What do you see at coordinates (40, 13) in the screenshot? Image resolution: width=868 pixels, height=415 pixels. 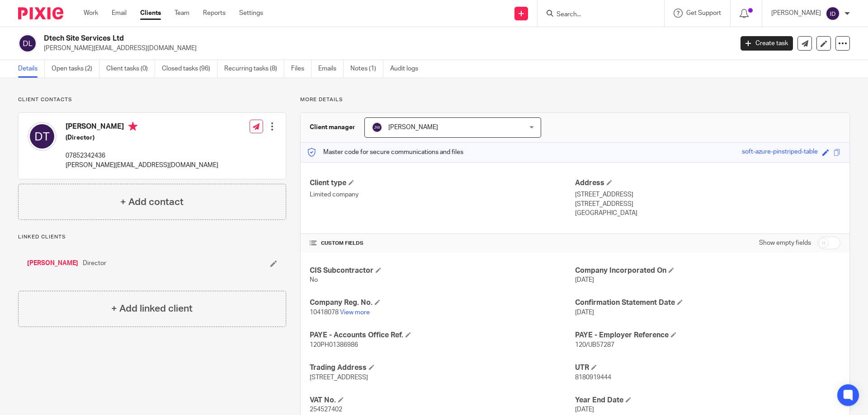 I see `img: Pixie` at bounding box center [40, 13].